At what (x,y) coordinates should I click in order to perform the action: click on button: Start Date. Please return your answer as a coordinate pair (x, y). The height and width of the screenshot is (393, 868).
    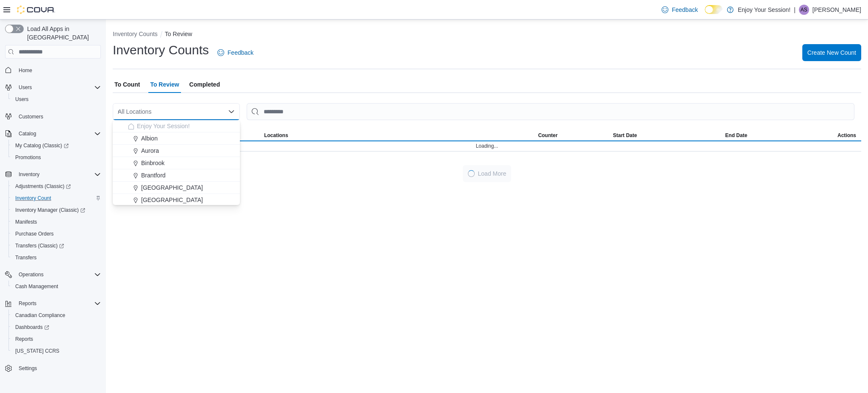
    Looking at the image, I should click on (667, 135).